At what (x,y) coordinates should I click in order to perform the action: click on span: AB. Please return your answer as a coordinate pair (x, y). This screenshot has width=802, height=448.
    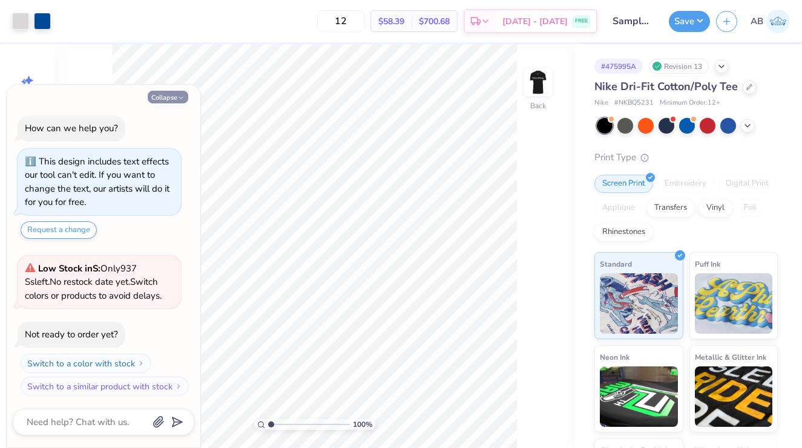
    Looking at the image, I should click on (756, 21).